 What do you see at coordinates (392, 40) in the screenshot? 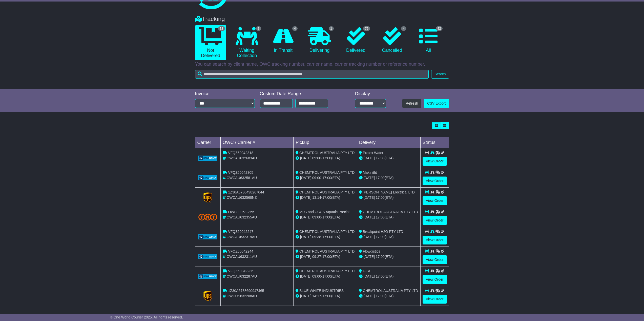
I see `a: 4 Cancelled` at bounding box center [392, 40].